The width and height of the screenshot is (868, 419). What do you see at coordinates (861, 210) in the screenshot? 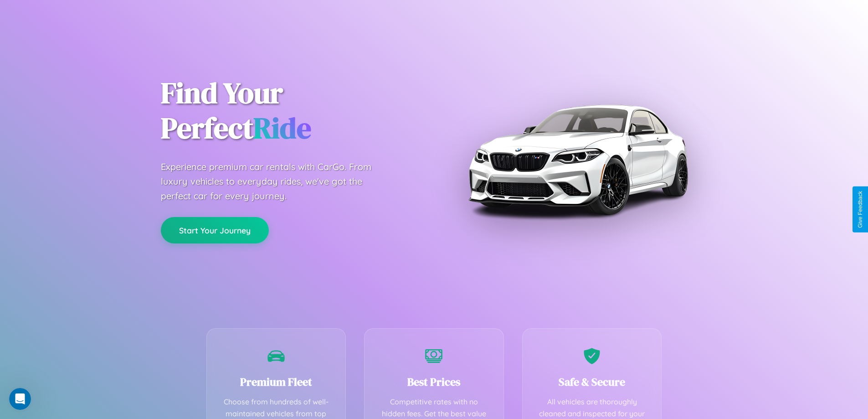
I see `div: Give Feedback` at bounding box center [861, 210].